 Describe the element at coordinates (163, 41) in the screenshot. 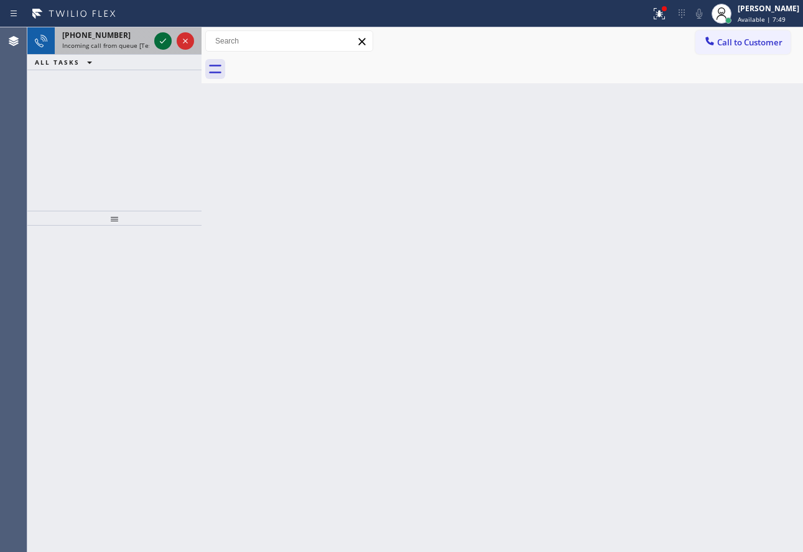

I see `button: Accept` at that location.